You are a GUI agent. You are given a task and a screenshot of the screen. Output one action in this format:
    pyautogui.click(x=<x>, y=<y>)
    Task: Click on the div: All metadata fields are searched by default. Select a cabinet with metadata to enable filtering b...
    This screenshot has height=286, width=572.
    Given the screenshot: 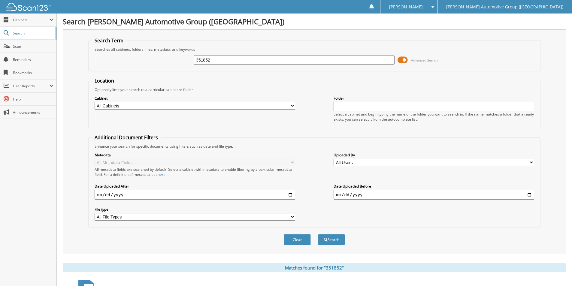 What is the action you would take?
    pyautogui.click(x=195, y=172)
    